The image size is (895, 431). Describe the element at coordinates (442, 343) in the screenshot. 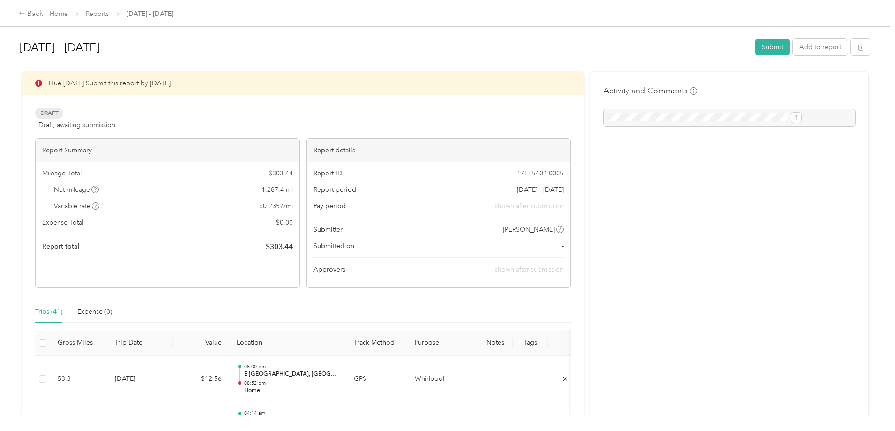

I see `th: Purpose` at that location.